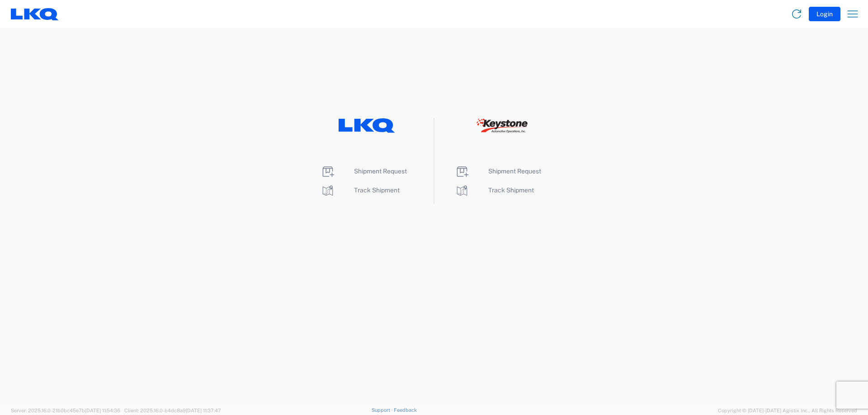  I want to click on span: Client: 2025.16.0-b4dc8a9, so click(173, 411).